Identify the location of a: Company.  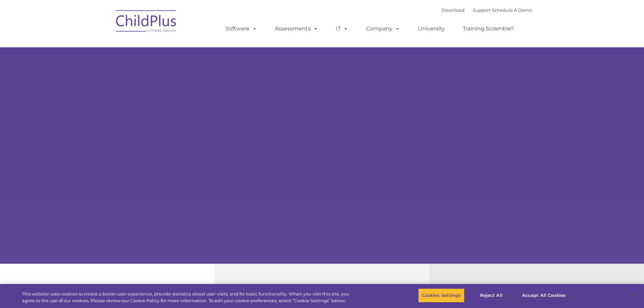
(383, 29).